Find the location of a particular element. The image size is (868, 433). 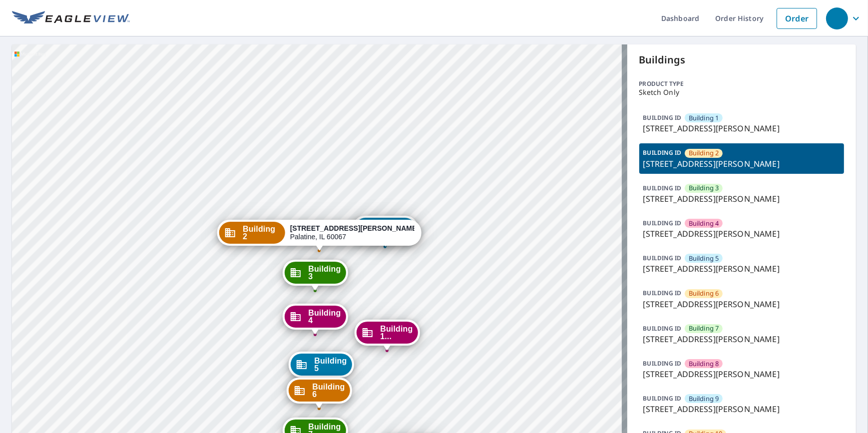

p: Product type is located at coordinates (742, 84).